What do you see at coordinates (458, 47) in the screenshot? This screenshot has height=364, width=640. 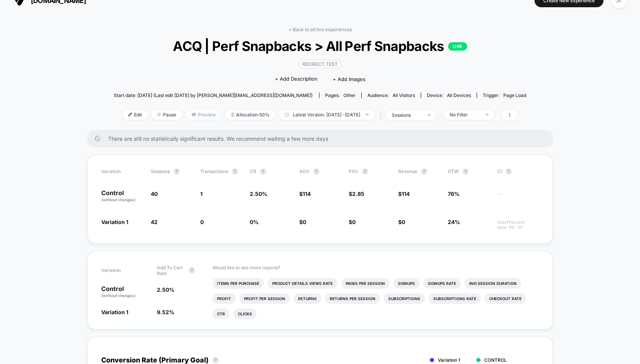 I see `p: LIVE` at bounding box center [458, 47].